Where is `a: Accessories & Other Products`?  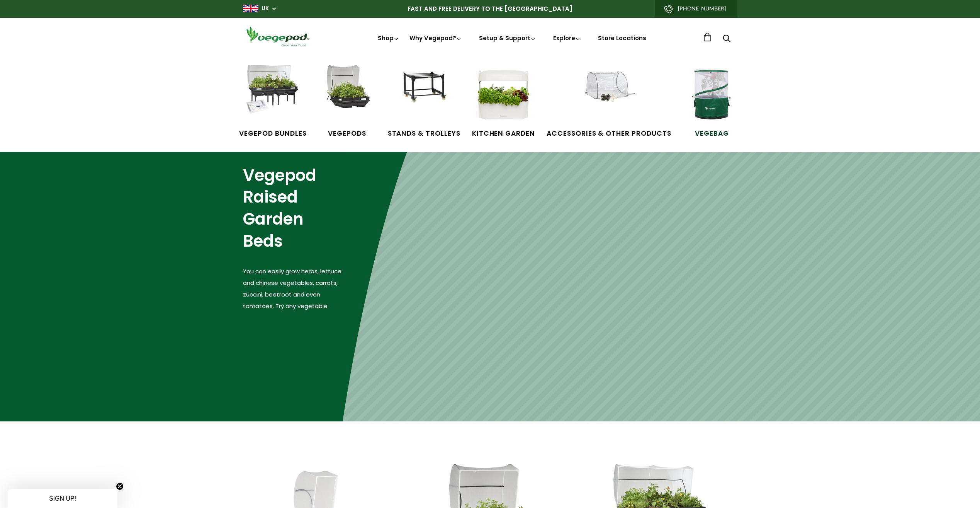
a: Accessories & Other Products is located at coordinates (609, 102).